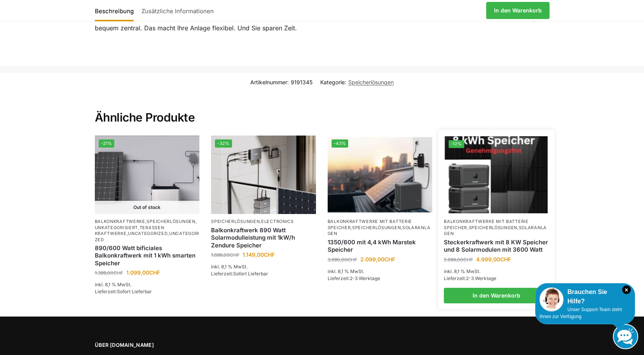 The height and width of the screenshot is (355, 644). What do you see at coordinates (120, 222) in the screenshot?
I see `a: Balkonkraftwerke` at bounding box center [120, 222].